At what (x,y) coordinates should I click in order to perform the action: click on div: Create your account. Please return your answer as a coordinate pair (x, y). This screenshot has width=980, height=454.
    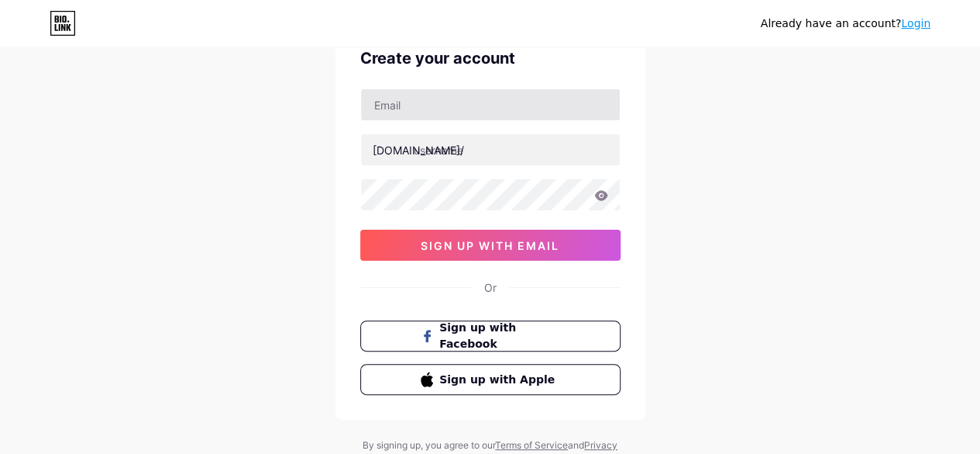
    Looking at the image, I should click on (490, 58).